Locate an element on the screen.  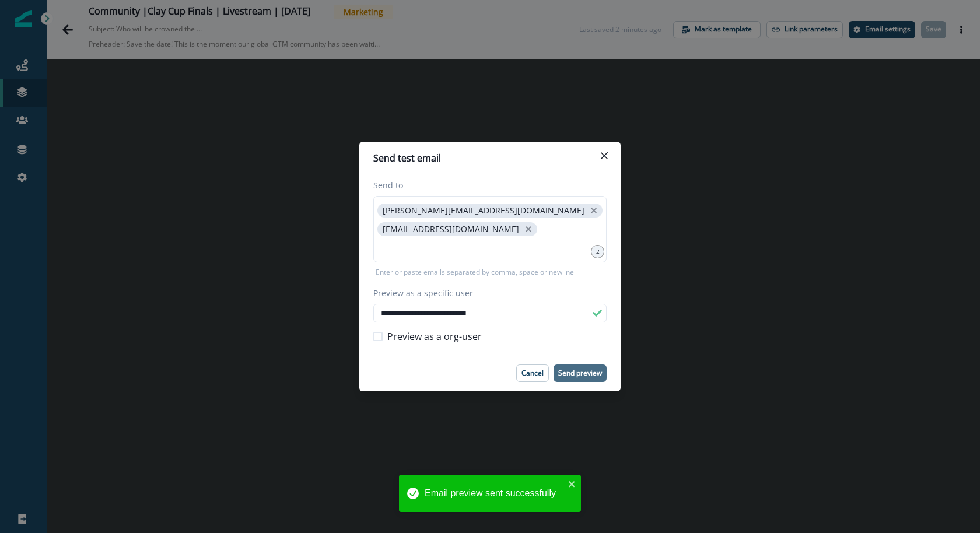
div: 2 is located at coordinates (597, 252).